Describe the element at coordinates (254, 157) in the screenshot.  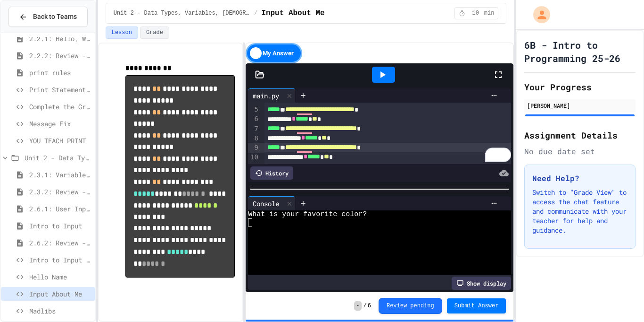
I see `div: 10` at that location.